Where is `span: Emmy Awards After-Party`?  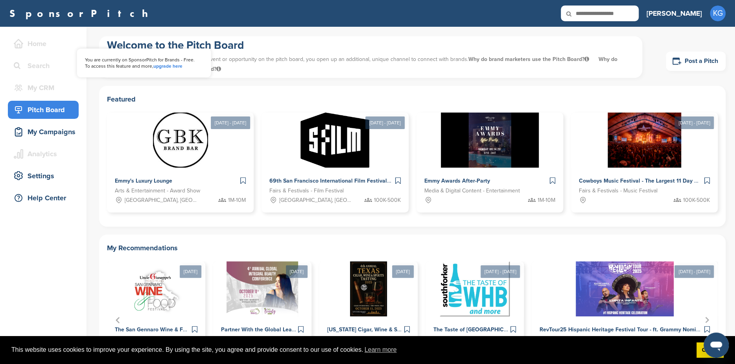 span: Emmy Awards After-Party is located at coordinates (457, 181).